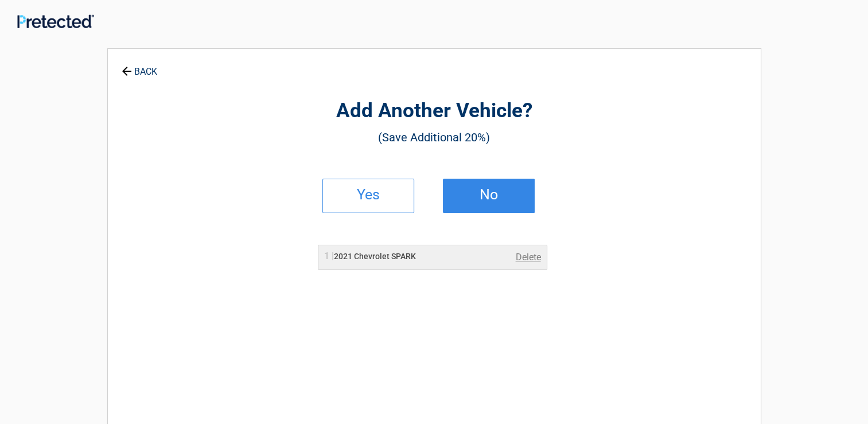 The height and width of the screenshot is (424, 868). Describe the element at coordinates (55, 22) in the screenshot. I see `img: Main Logo` at that location.